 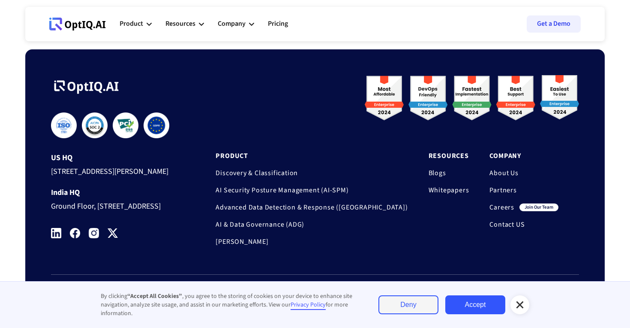 What do you see at coordinates (278, 24) in the screenshot?
I see `a: Pricing` at bounding box center [278, 24].